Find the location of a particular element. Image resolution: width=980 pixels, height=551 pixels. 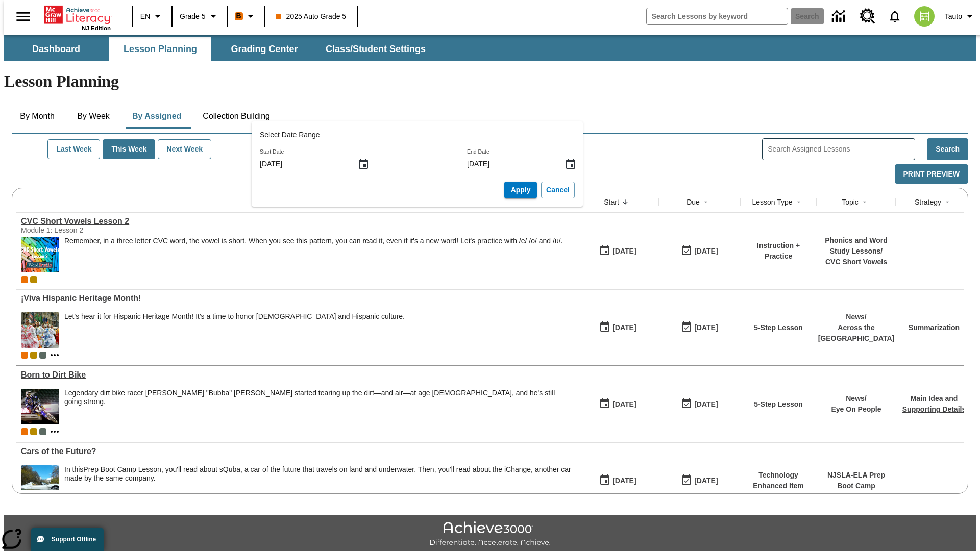

img: Achieve3000 Differentiate Accelerate Achieve is located at coordinates (490, 534).